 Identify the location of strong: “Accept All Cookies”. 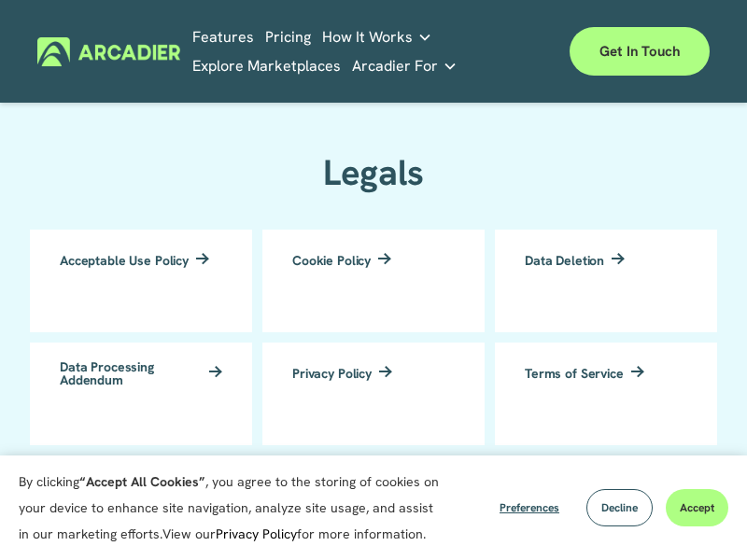
(142, 481).